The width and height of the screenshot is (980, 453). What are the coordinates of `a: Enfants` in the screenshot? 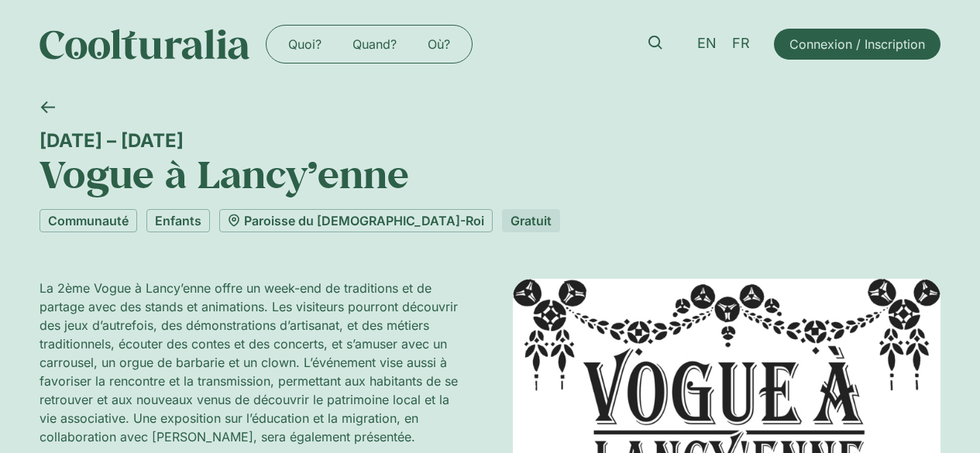 It's located at (178, 221).